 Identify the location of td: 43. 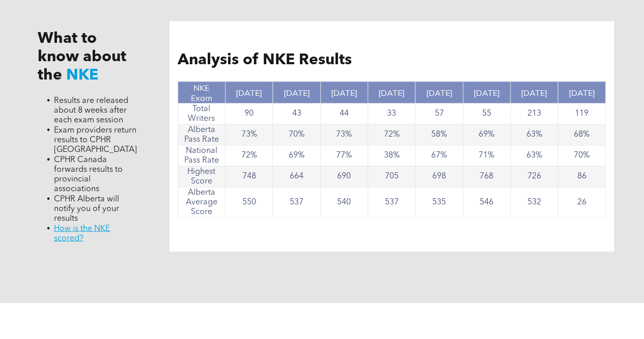
(296, 113).